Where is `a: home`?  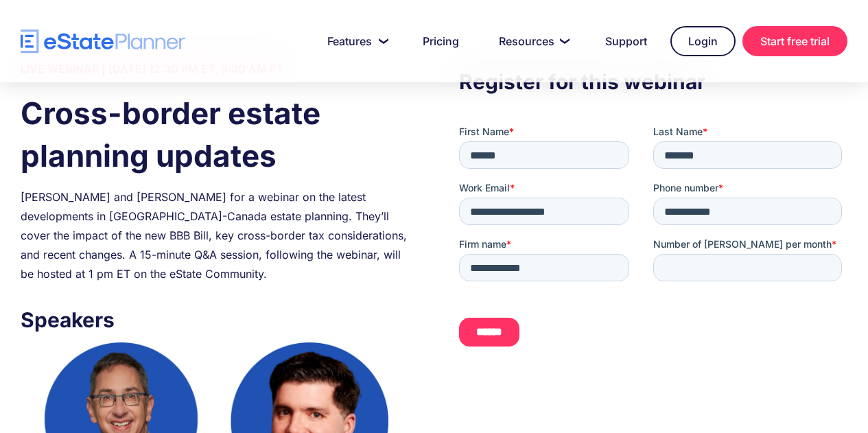
a: home is located at coordinates (103, 41).